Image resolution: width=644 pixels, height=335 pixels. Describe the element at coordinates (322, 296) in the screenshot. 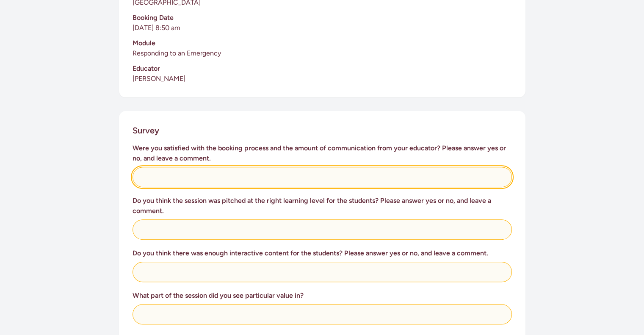

I see `h3: What part of the session did you see particular value in?` at that location.